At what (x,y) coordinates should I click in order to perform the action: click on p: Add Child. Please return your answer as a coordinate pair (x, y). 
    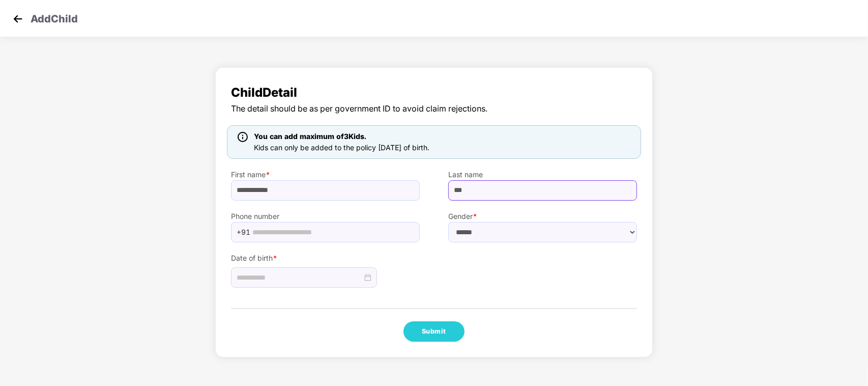
    Looking at the image, I should click on (54, 17).